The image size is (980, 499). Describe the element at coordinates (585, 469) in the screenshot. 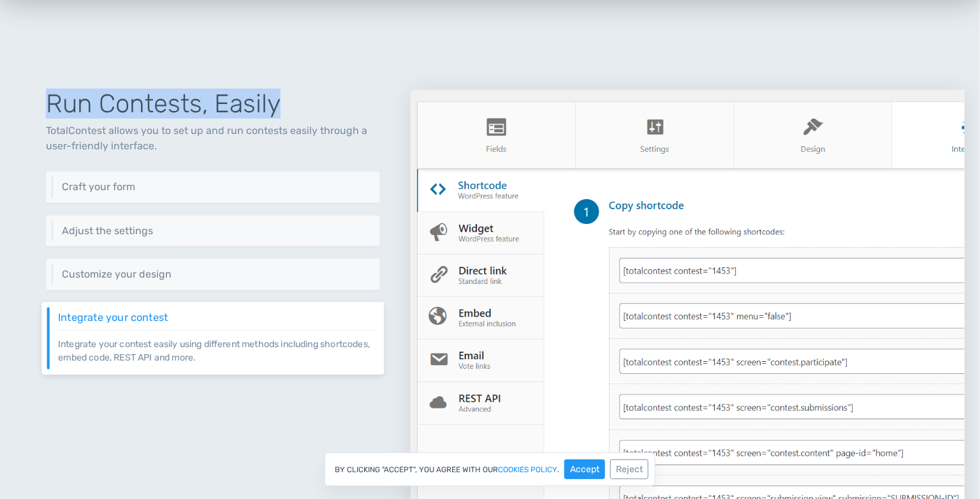

I see `button: Accept` at that location.